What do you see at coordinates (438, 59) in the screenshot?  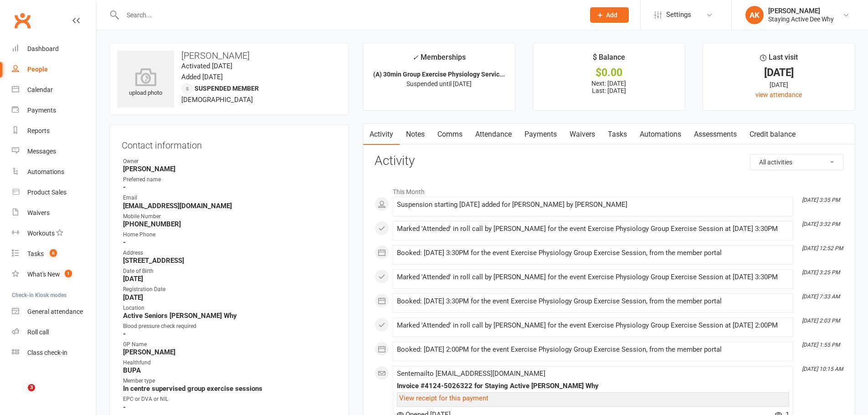 I see `div: Memberships` at bounding box center [438, 59].